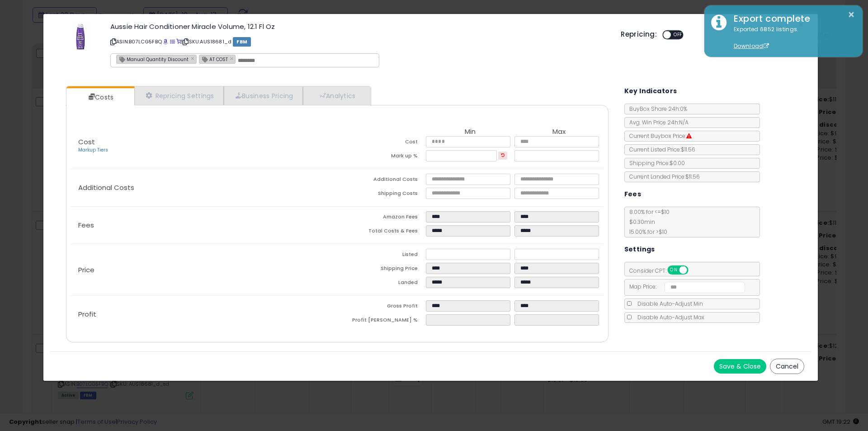  I want to click on button: Cancel, so click(787, 366).